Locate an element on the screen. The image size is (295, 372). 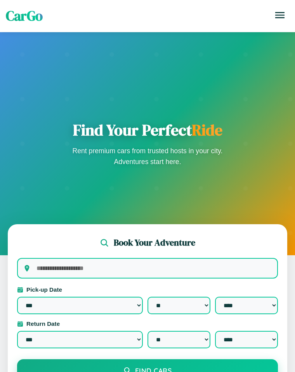
span: Ride is located at coordinates (207, 130).